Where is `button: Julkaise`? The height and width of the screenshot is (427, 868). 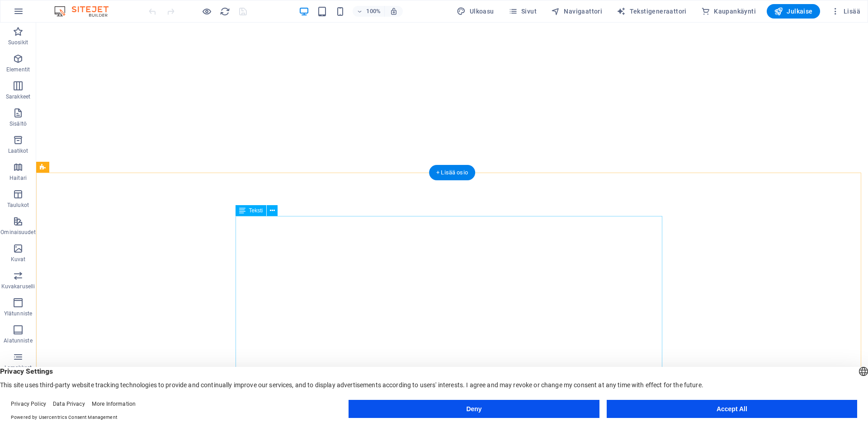
button: Julkaise is located at coordinates (793, 11).